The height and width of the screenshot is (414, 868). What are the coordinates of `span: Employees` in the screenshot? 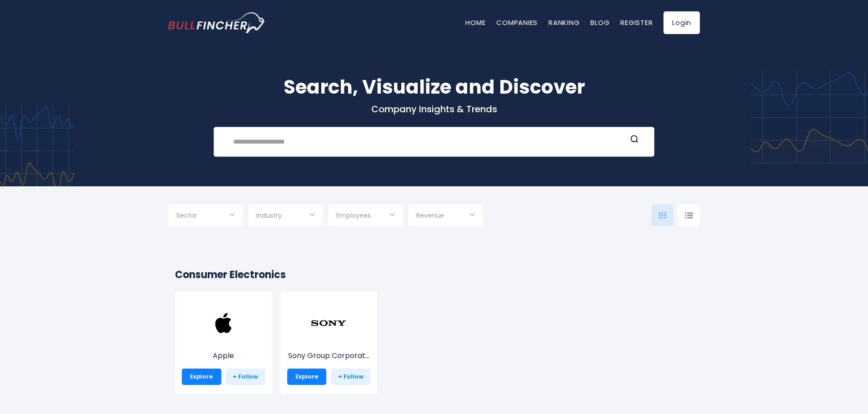 It's located at (354, 215).